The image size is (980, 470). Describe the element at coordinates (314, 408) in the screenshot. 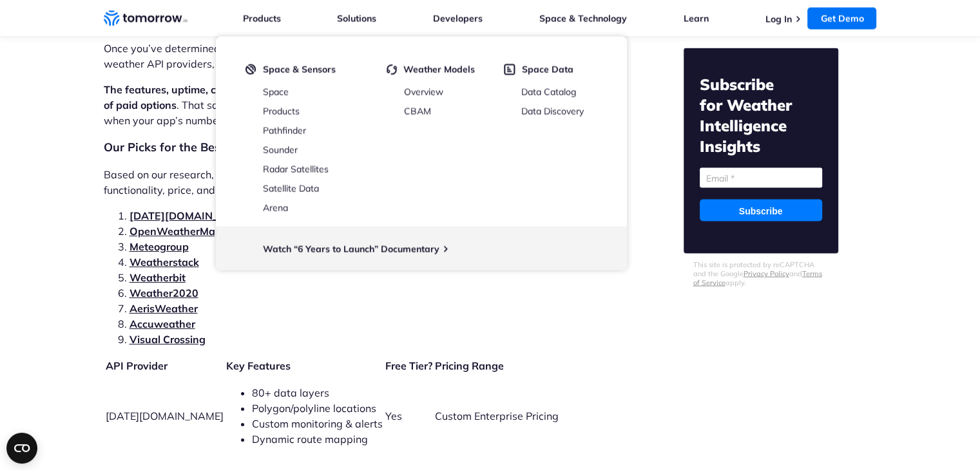

I see `span: Polygon/polyline locations` at that location.